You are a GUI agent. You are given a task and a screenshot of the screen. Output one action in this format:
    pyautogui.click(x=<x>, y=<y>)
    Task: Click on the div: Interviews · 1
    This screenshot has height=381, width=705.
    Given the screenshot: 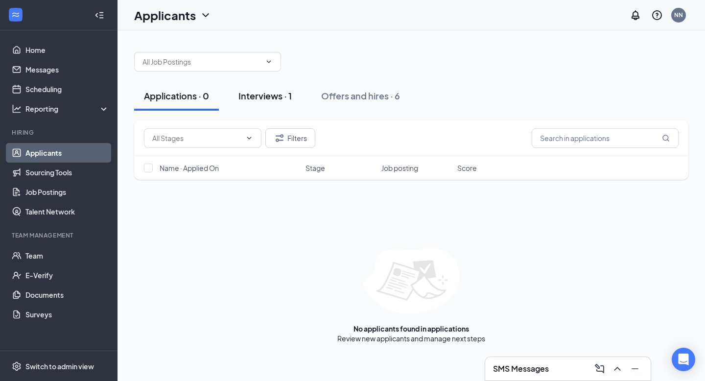 What is the action you would take?
    pyautogui.click(x=265, y=95)
    